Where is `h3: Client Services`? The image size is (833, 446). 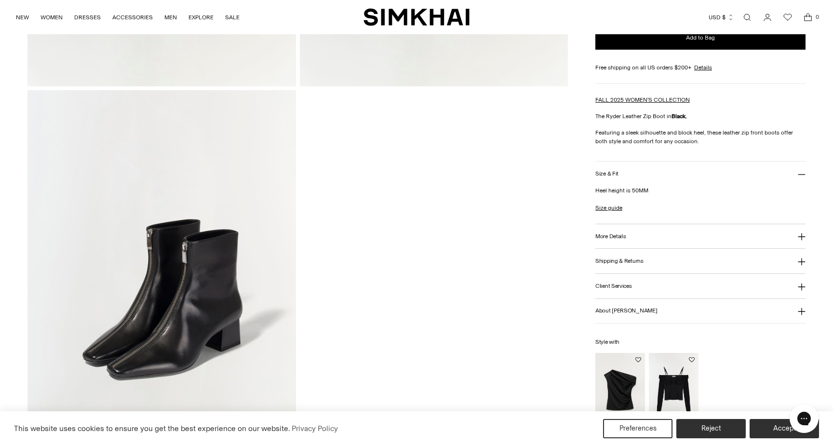 h3: Client Services is located at coordinates (614, 286).